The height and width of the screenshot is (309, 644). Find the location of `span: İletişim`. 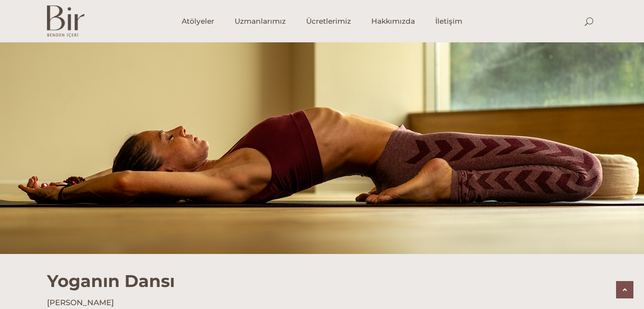

span: İletişim is located at coordinates (450, 22).